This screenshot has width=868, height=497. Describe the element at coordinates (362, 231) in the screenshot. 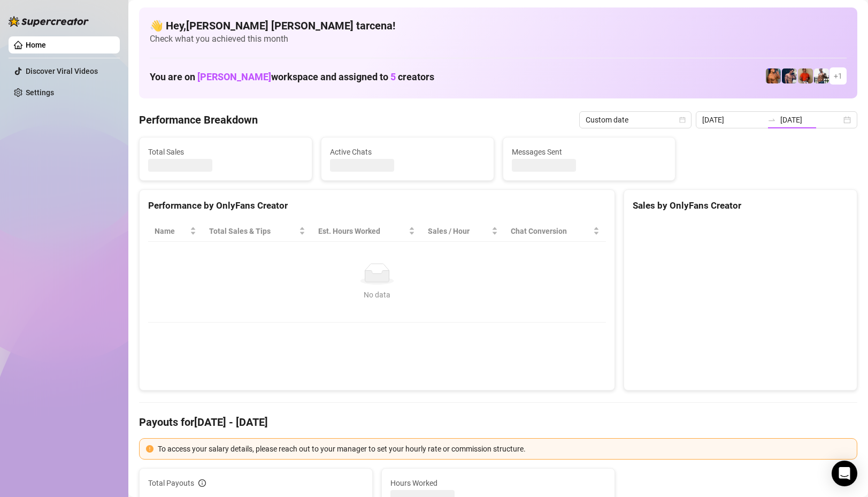

I see `div: Est. Hours Worked` at that location.